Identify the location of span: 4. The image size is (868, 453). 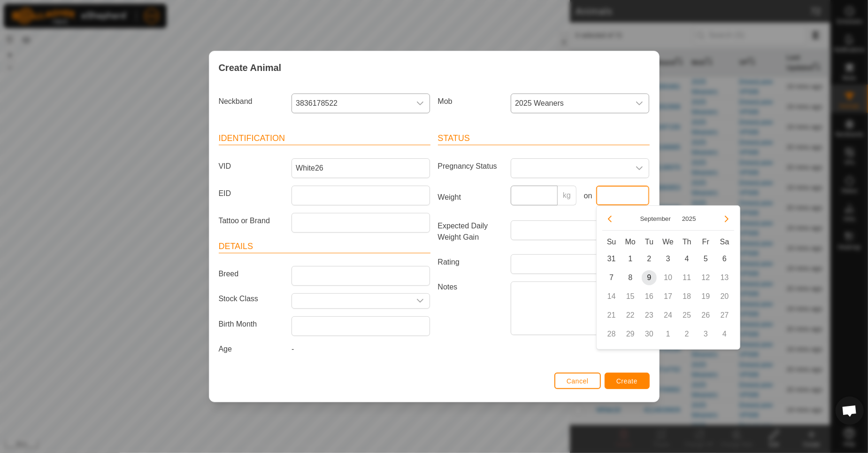
(686, 259).